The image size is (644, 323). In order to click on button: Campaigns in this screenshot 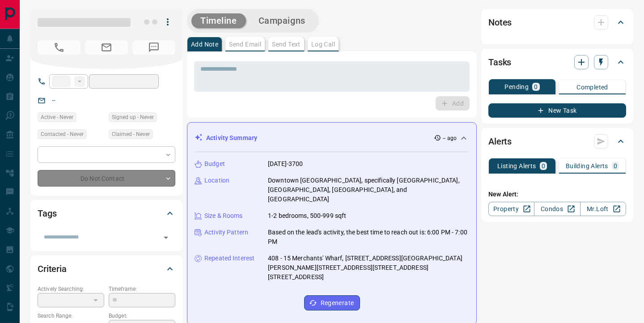, I will do `click(282, 21)`.